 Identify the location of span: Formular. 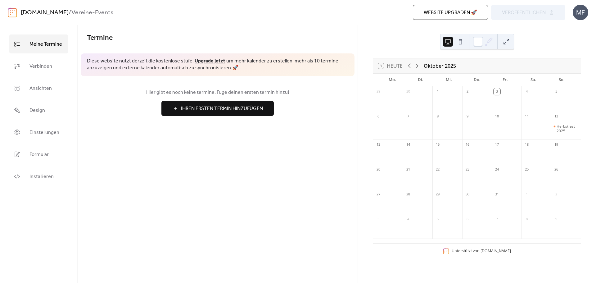
(39, 154).